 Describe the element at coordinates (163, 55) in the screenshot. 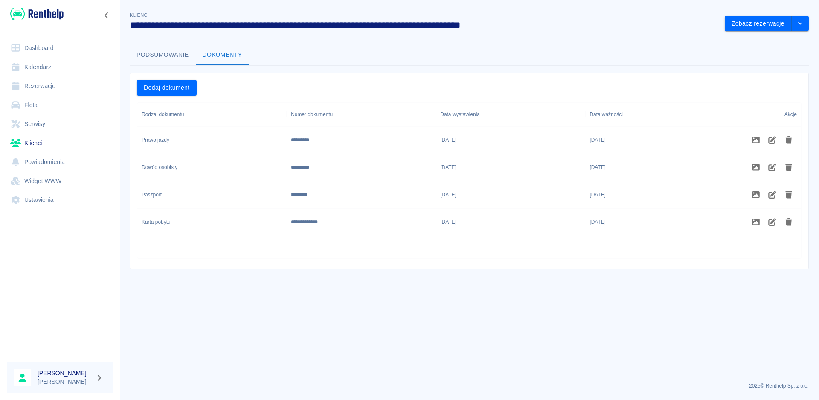

I see `button: Podsumowanie` at that location.